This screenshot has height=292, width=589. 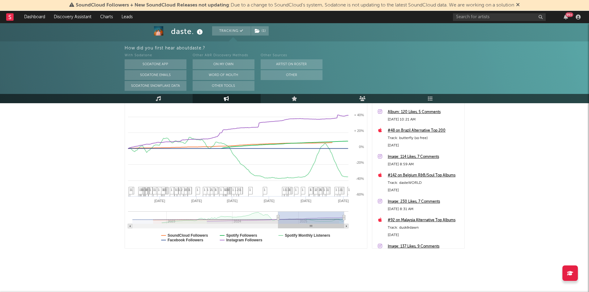 What do you see at coordinates (425, 131) in the screenshot?
I see `a: #48 on Brazil Alternative Top 200` at bounding box center [425, 131].